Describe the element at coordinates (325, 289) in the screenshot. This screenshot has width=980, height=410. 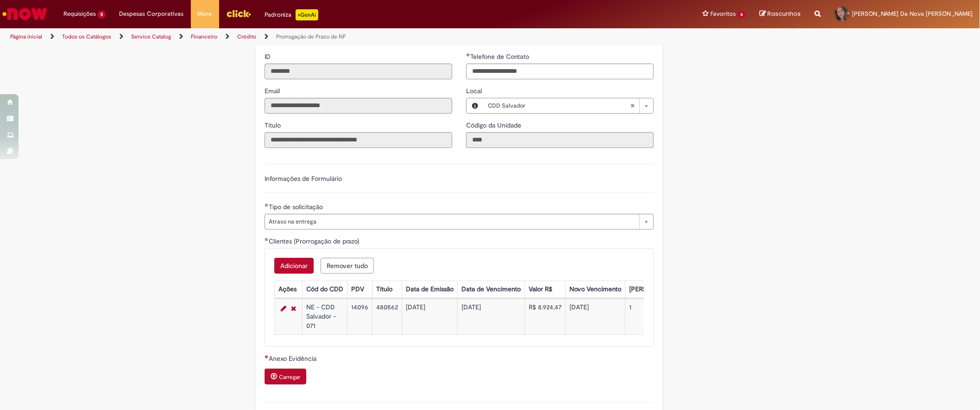
I see `th: Cód do CDD` at that location.